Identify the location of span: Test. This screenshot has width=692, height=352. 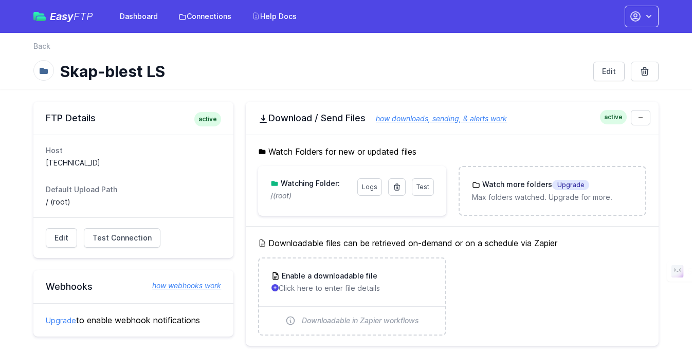
(423, 187).